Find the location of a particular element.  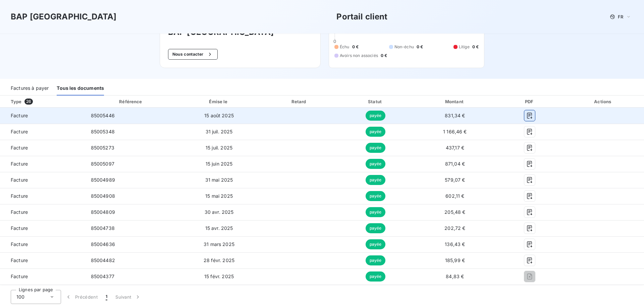

span: 28 févr. 2025 is located at coordinates (219, 260).